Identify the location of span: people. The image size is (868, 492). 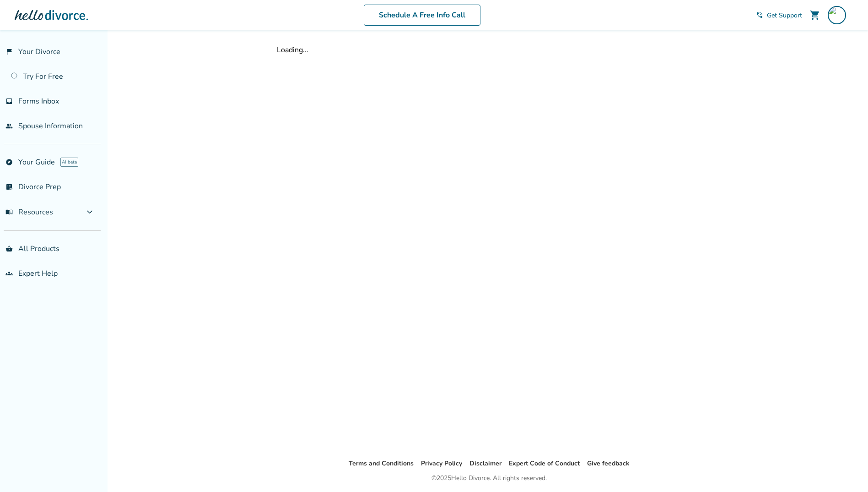
(9, 126).